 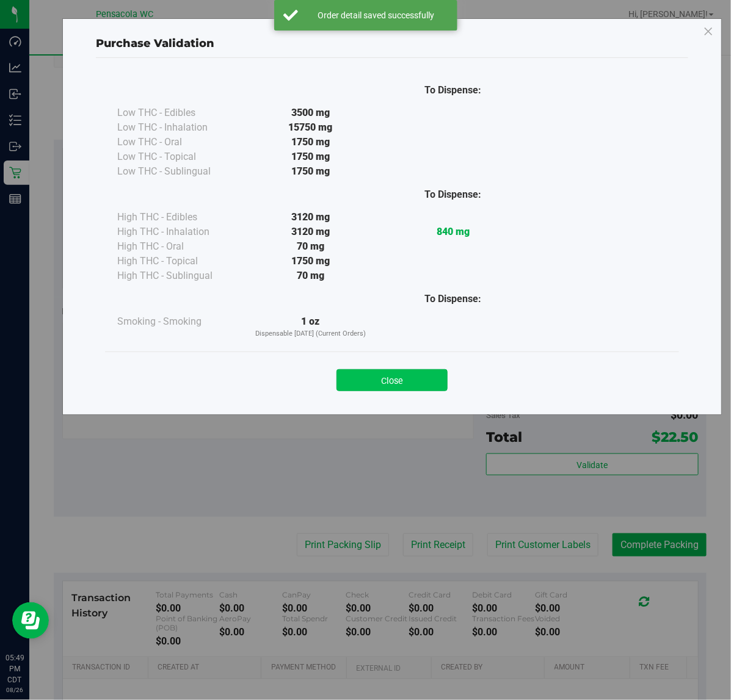 I want to click on div: 15750 mg, so click(x=310, y=128).